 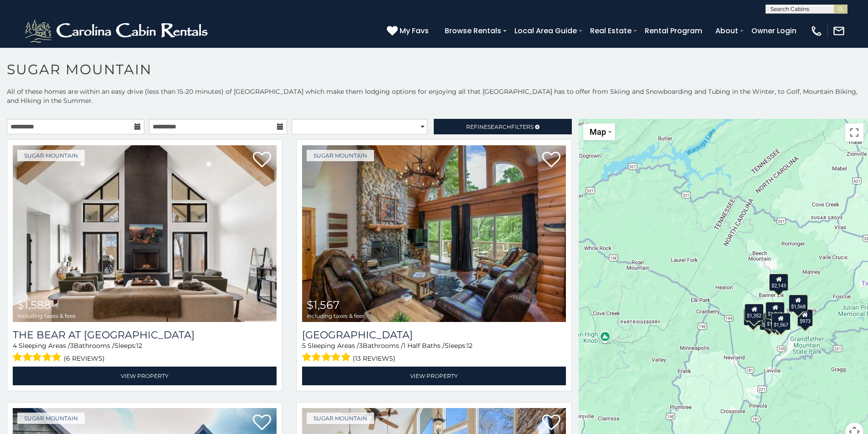 I want to click on img: Grouse Moor Lodge, so click(x=433, y=234).